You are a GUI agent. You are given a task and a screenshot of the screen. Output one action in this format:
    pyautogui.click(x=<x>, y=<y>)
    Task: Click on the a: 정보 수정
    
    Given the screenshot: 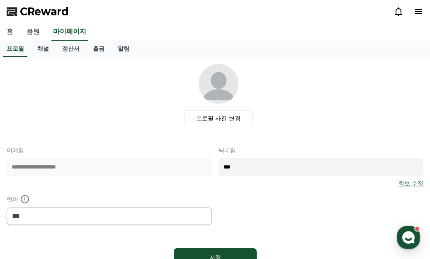 What is the action you would take?
    pyautogui.click(x=411, y=183)
    